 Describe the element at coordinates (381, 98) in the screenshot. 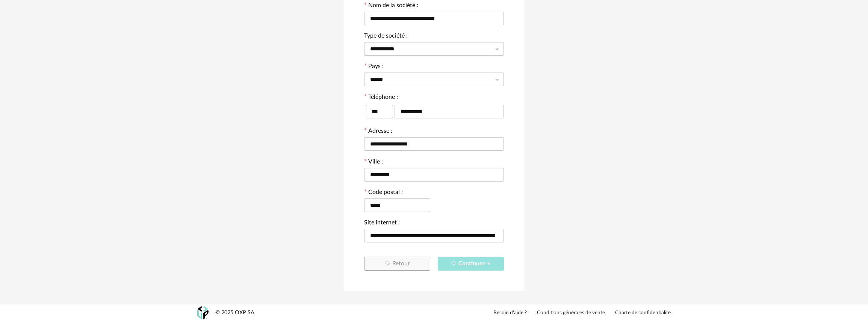

I see `label: Téléphone :` at that location.